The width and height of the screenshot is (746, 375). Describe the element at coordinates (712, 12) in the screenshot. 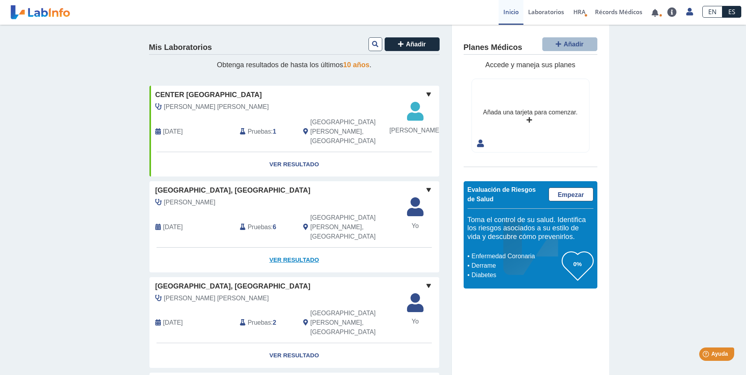

I see `a: EN` at that location.